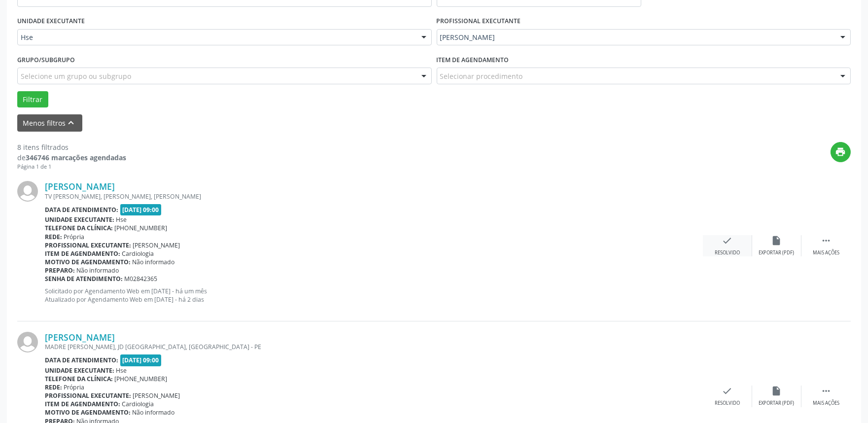 Image resolution: width=868 pixels, height=423 pixels. Describe the element at coordinates (60, 270) in the screenshot. I see `b: Preparo:` at that location.